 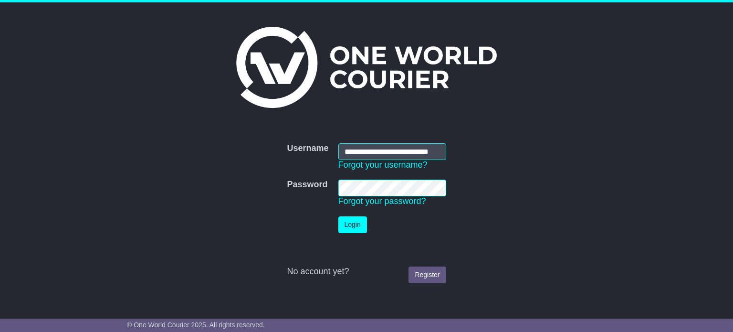 I want to click on div: No account yet?, so click(x=366, y=271).